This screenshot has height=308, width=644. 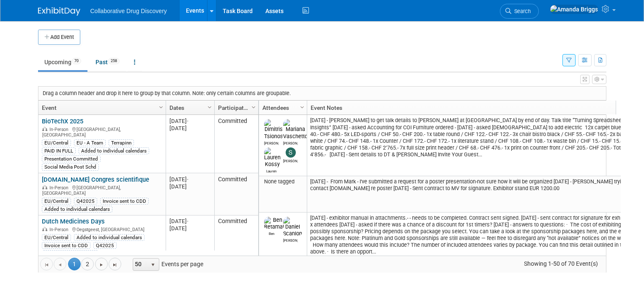 What do you see at coordinates (574, 10) in the screenshot?
I see `img: Amanda Briggs` at bounding box center [574, 10].